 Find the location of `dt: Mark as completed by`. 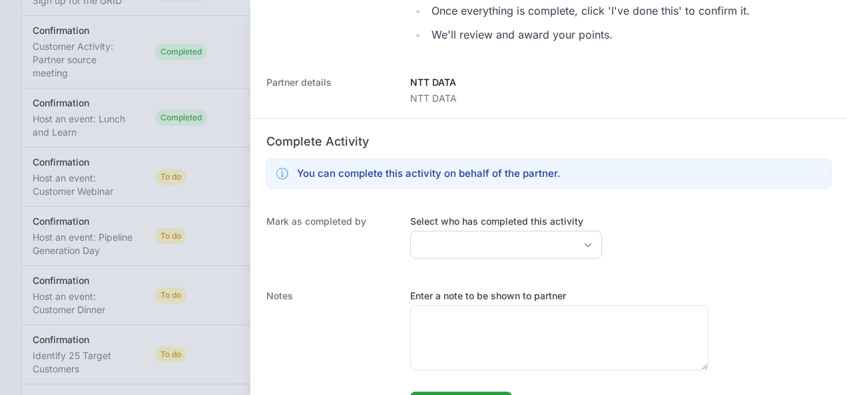

dt: Mark as completed by is located at coordinates (330, 239).